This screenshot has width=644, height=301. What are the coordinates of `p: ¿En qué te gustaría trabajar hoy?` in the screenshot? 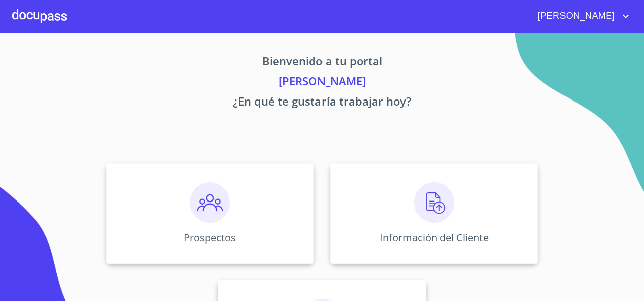 It's located at (322, 103).